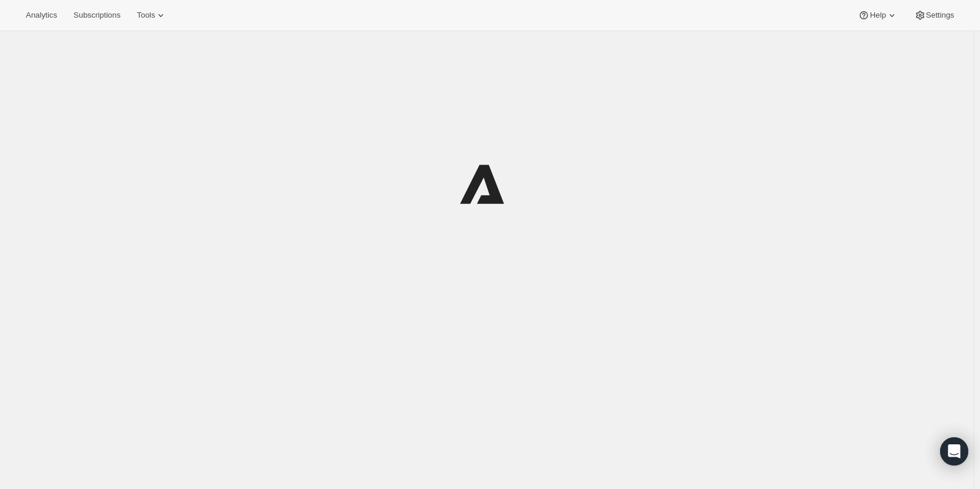  What do you see at coordinates (97, 15) in the screenshot?
I see `button: Subscriptions` at bounding box center [97, 15].